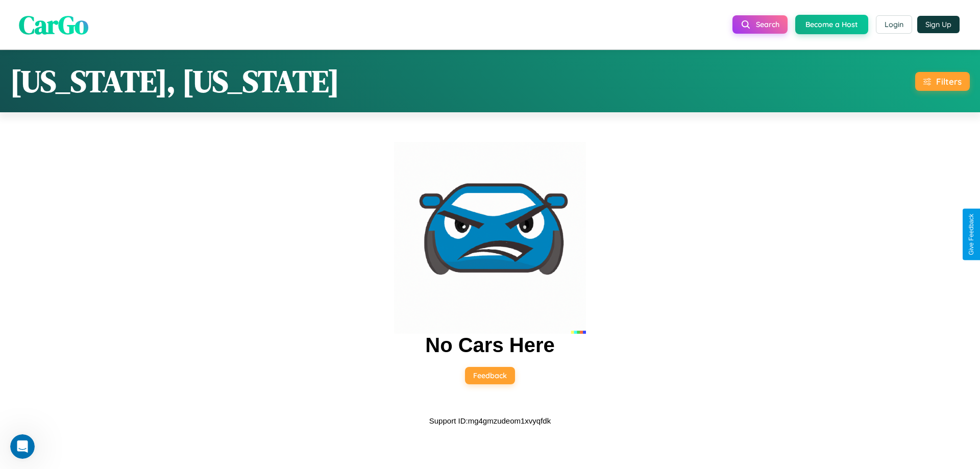  Describe the element at coordinates (949, 81) in the screenshot. I see `div: Filters` at that location.